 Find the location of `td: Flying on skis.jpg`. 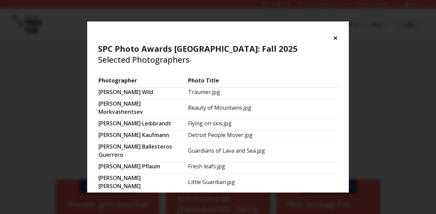

td: Flying on skis.jpg is located at coordinates (263, 124).